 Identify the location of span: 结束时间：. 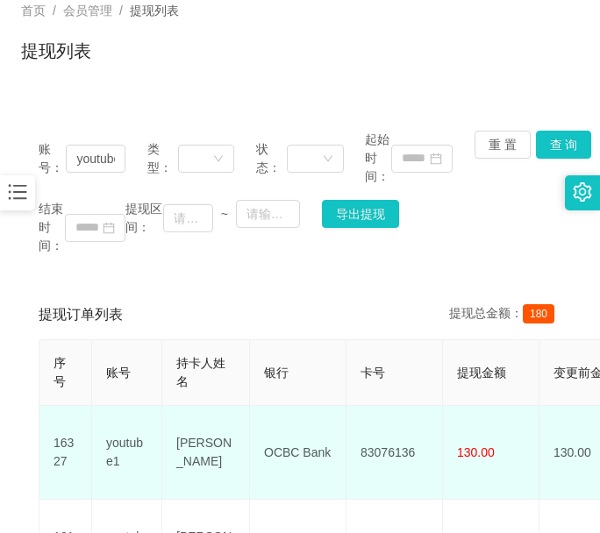
(52, 227).